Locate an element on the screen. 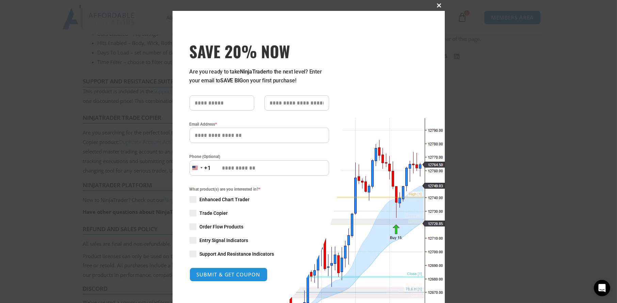  span: Entry Signal Indicators is located at coordinates (224, 240).